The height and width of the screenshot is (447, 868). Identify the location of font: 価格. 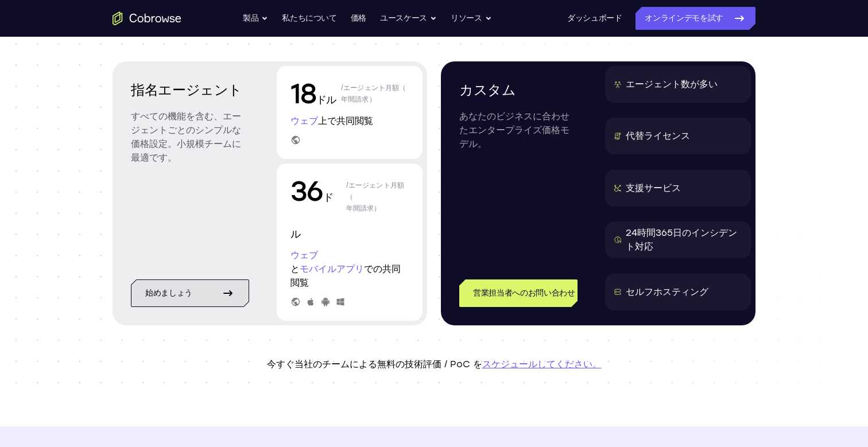
(358, 17).